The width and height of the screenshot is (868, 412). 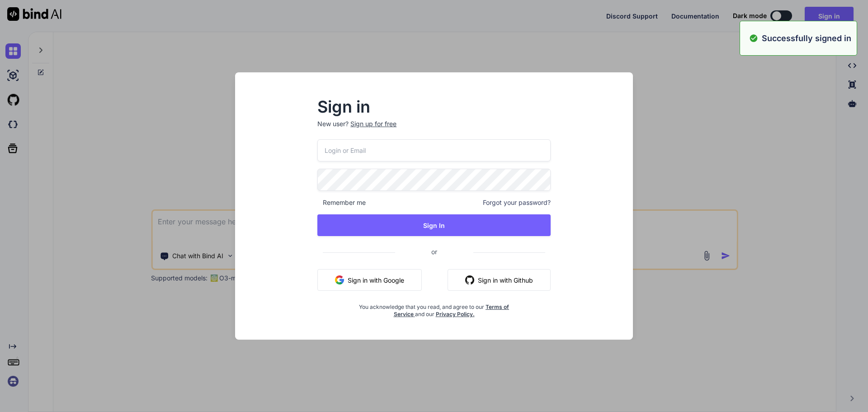 What do you see at coordinates (499, 280) in the screenshot?
I see `button: Sign in with Github` at bounding box center [499, 280].